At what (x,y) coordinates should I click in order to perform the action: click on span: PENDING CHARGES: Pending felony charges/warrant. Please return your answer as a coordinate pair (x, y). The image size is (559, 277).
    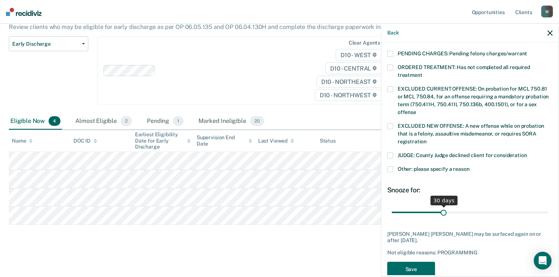
    Looking at the image, I should click on (462, 53).